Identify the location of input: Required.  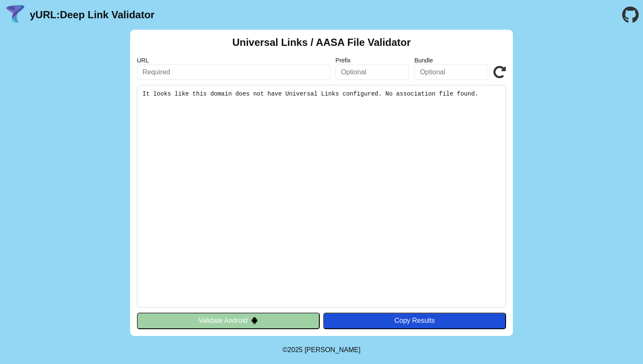
(234, 72).